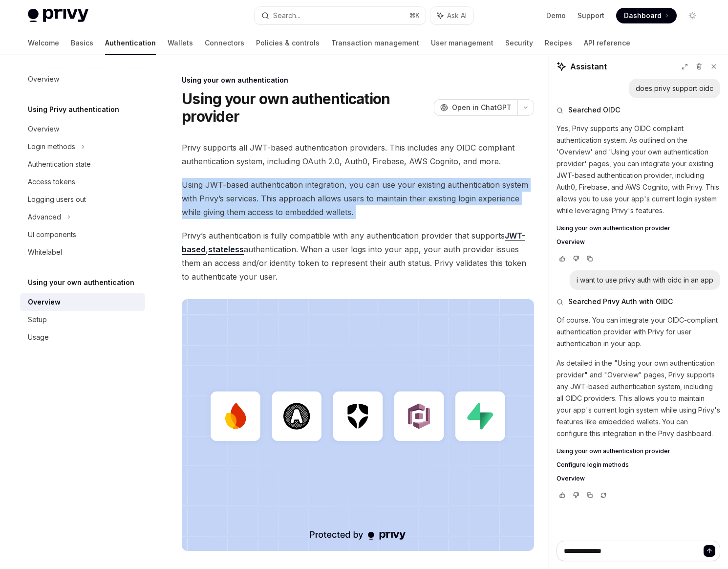  I want to click on div: Using your own authentication, so click(358, 80).